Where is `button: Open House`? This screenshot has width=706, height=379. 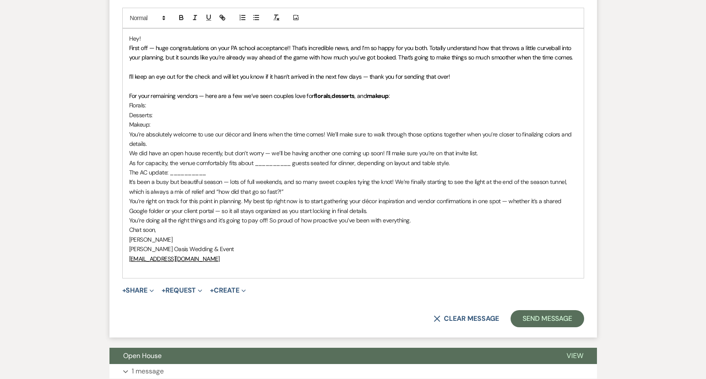 button: Open House is located at coordinates (331, 356).